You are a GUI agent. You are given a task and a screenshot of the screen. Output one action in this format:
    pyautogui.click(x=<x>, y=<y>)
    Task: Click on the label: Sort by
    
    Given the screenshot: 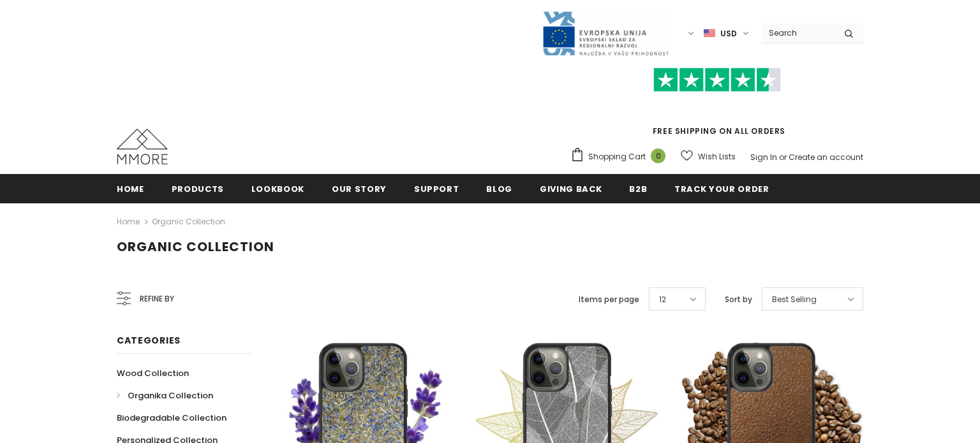 What is the action you would take?
    pyautogui.click(x=738, y=299)
    